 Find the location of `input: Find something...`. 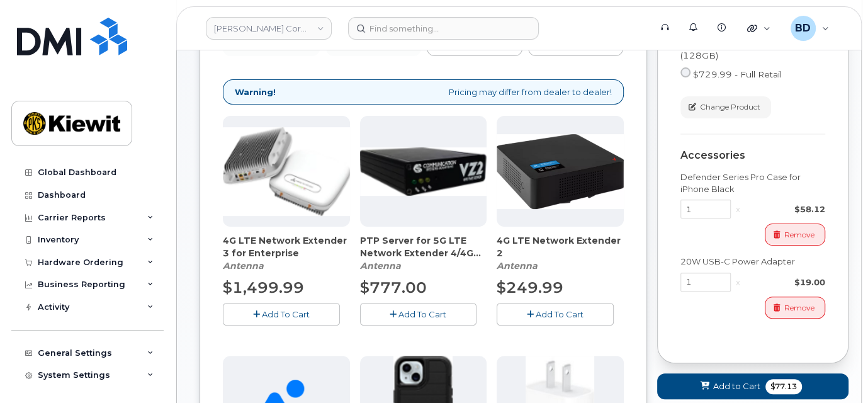

input: Find something... is located at coordinates (443, 28).